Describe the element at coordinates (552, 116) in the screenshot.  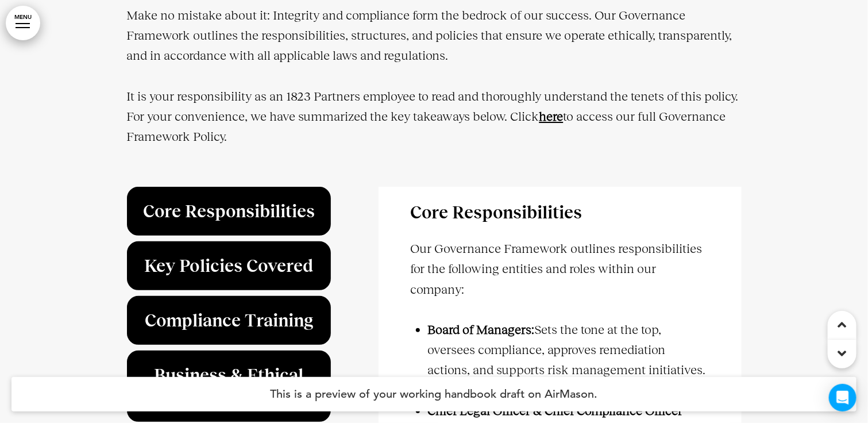
I see `strong: here` at that location.